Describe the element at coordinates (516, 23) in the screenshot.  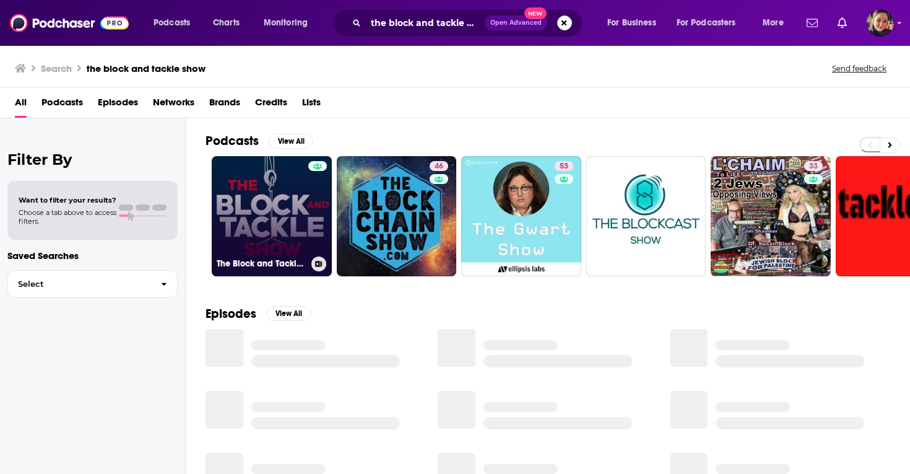
I see `span: Open Advanced` at that location.